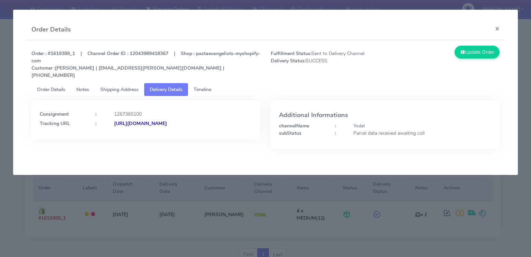  Describe the element at coordinates (477, 52) in the screenshot. I see `button: Update Order` at that location.